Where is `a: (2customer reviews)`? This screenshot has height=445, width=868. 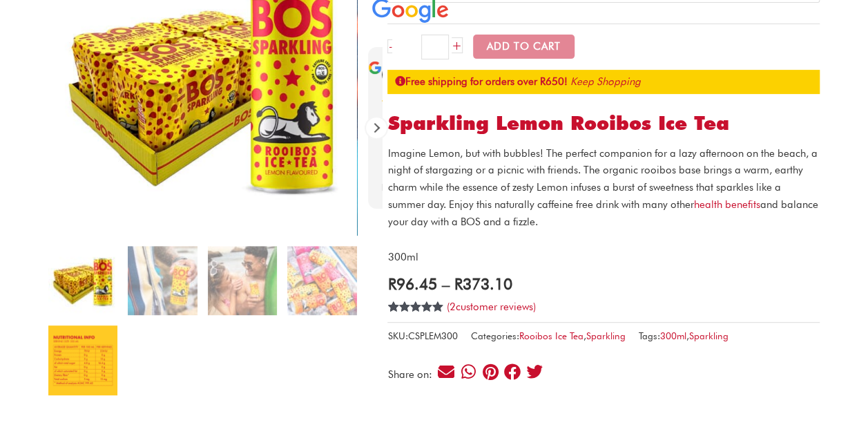
a: (2customer reviews) is located at coordinates (490, 307).